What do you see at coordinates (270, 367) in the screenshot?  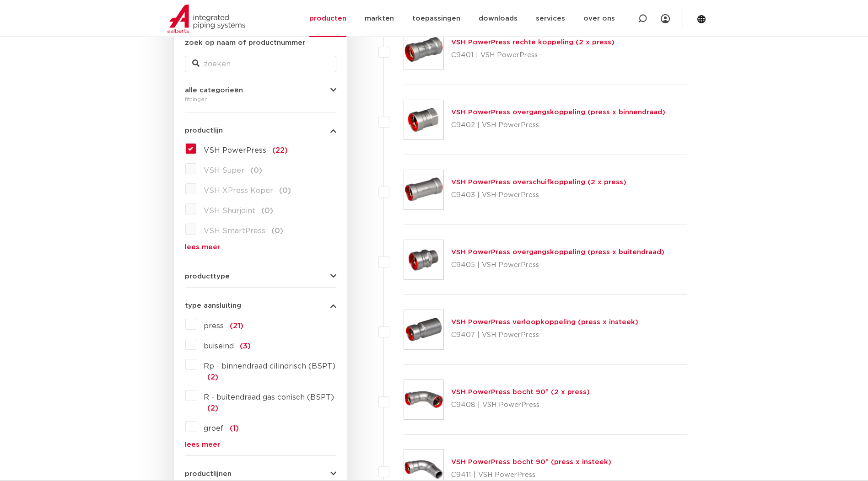 I see `span: Rp - binnendraad cilindrisch (BSPT)` at bounding box center [270, 367].